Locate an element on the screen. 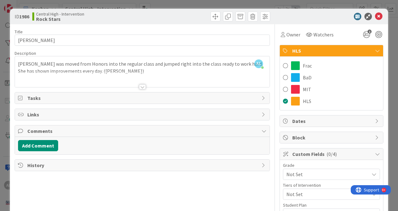  span: Tasks is located at coordinates (143, 98).